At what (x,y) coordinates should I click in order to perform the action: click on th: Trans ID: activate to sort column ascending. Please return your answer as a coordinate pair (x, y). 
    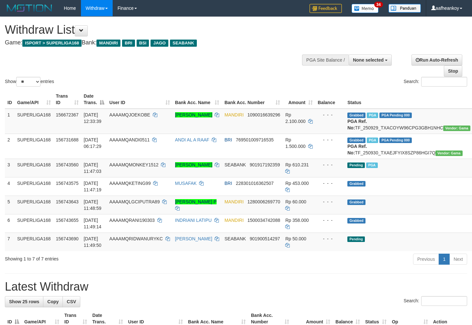
    Looking at the image, I should click on (67, 99).